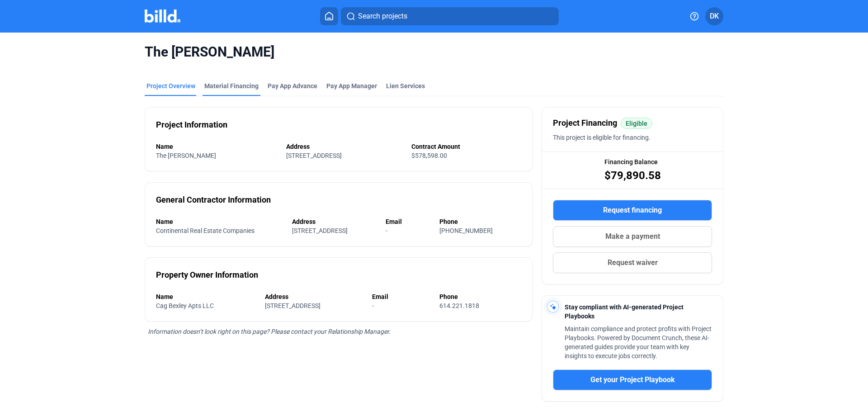  Describe the element at coordinates (632, 237) in the screenshot. I see `button: Make a payment` at that location.